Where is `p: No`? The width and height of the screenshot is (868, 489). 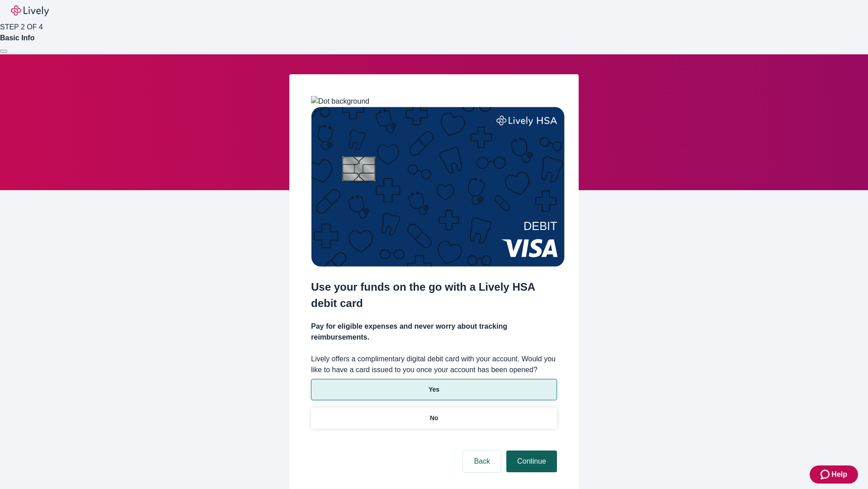
p: No is located at coordinates (434, 418).